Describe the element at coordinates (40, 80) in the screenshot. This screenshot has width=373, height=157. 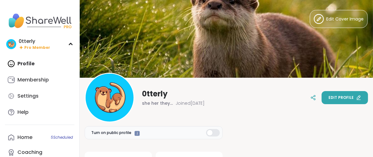
I see `a: Membership` at that location.